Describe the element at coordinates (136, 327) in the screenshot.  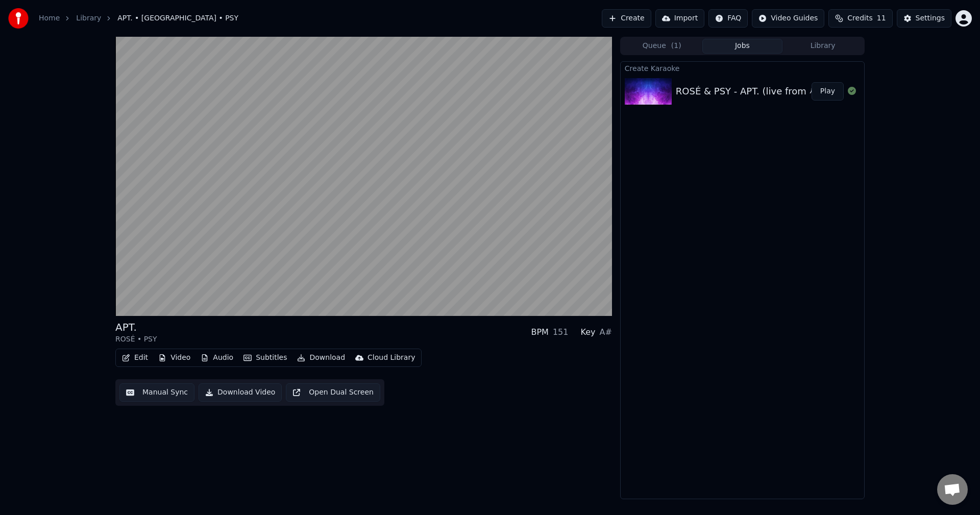
I see `div: APT.` at that location.